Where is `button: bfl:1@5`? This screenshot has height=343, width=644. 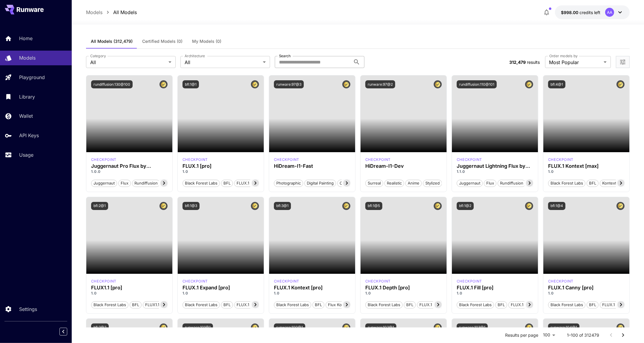
button: bfl:1@5 is located at coordinates (374, 205).